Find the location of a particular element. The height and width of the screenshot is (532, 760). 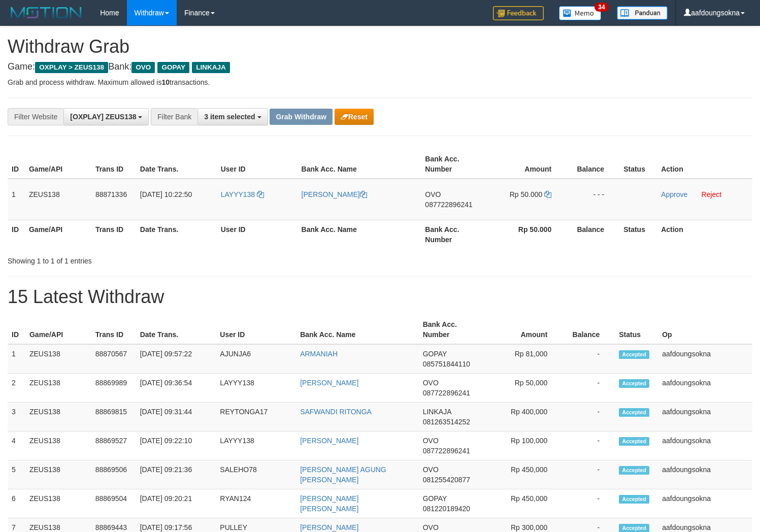

td: AJUNJA6 is located at coordinates (256, 359).